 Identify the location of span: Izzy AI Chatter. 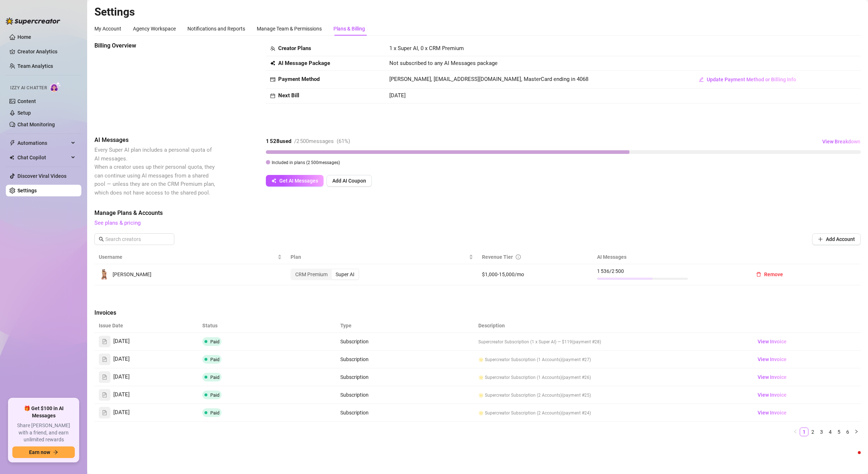
(28, 88).